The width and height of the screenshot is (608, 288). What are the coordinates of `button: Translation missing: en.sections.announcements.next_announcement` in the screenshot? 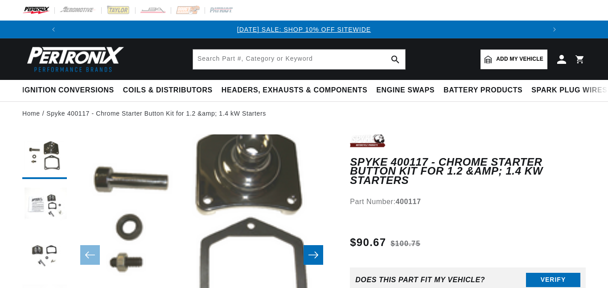 It's located at (555, 29).